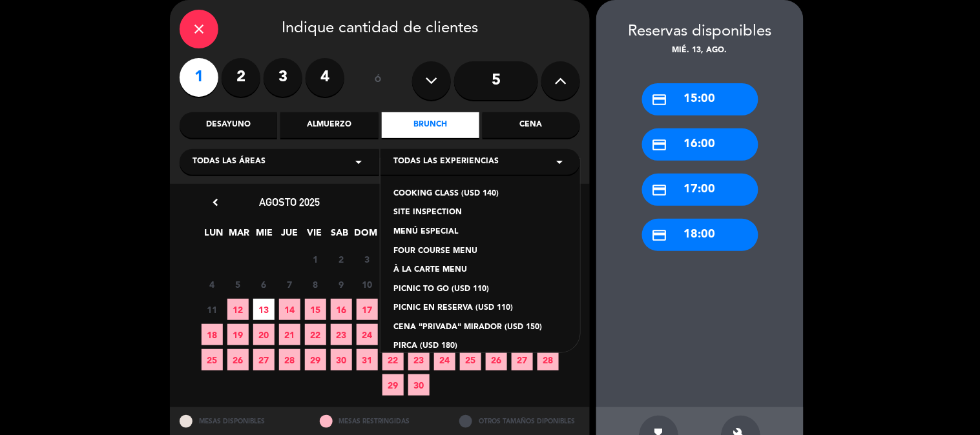 This screenshot has width=980, height=435. I want to click on div: Almuerzo, so click(329, 125).